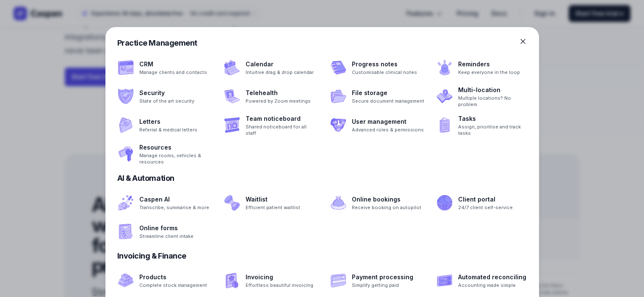 The image size is (644, 297). What do you see at coordinates (278, 93) in the screenshot?
I see `a: Telehealth` at bounding box center [278, 93].